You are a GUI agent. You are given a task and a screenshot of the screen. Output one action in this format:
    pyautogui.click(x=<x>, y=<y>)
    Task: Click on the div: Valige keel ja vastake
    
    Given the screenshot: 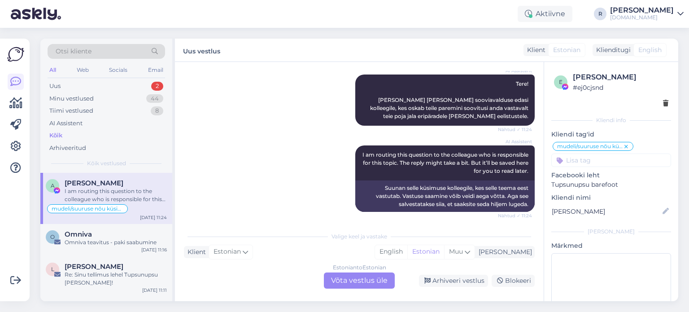 What is the action you would take?
    pyautogui.click(x=359, y=236)
    